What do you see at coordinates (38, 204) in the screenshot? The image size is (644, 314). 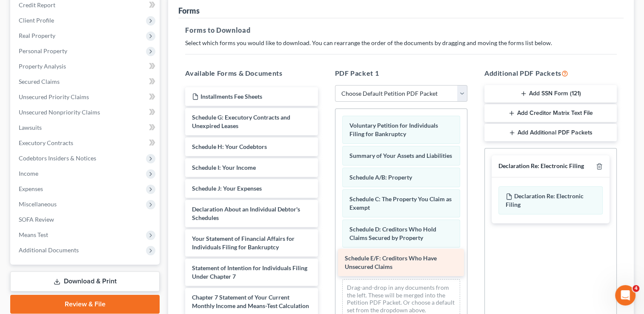 I see `span: Miscellaneous` at bounding box center [38, 204].